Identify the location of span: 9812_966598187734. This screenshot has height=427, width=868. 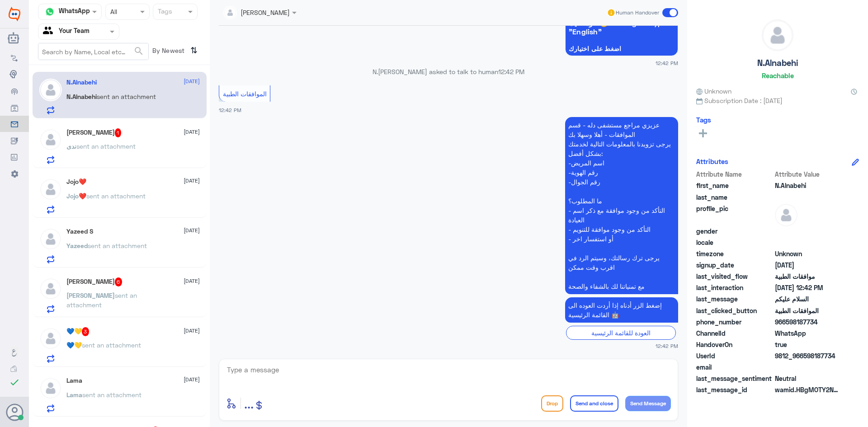
(807, 355).